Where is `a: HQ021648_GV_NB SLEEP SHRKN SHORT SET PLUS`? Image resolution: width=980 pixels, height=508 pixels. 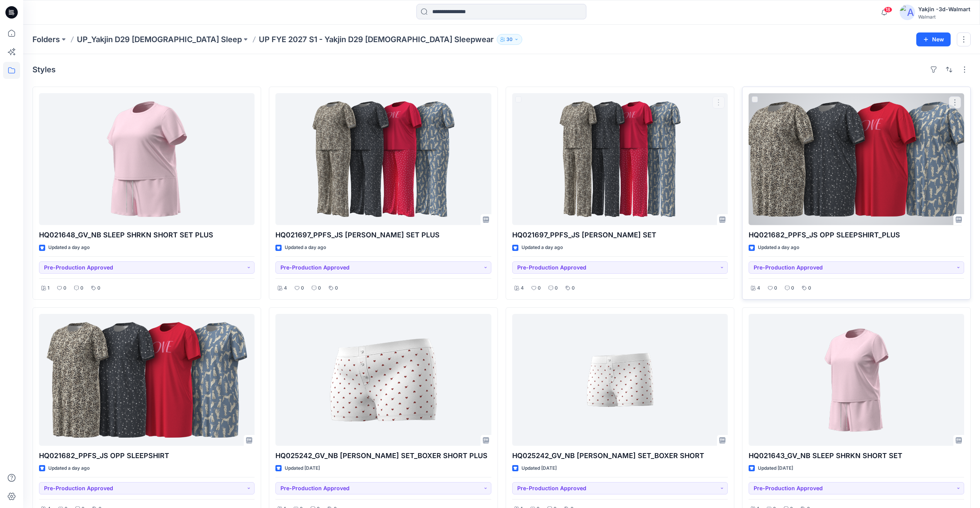 a: HQ021648_GV_NB SLEEP SHRKN SHORT SET PLUS is located at coordinates (147, 159).